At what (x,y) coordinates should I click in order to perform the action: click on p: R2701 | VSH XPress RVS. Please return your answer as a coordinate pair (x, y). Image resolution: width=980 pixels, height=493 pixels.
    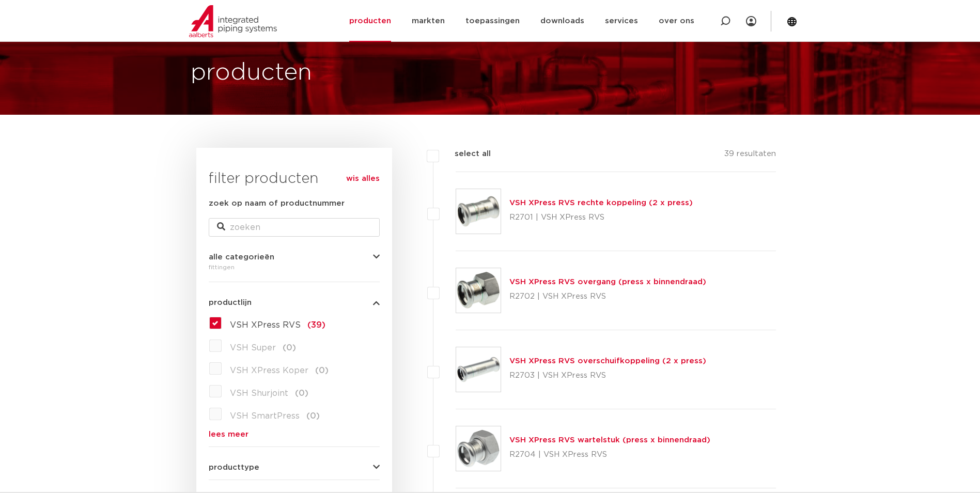
    Looking at the image, I should click on (601, 217).